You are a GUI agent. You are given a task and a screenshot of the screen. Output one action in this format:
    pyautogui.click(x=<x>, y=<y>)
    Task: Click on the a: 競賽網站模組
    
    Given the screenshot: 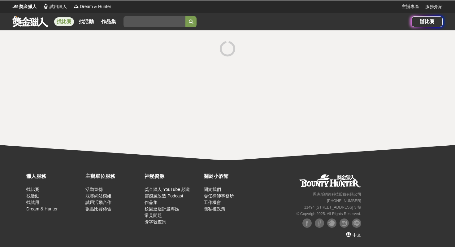 What is the action you would take?
    pyautogui.click(x=98, y=196)
    